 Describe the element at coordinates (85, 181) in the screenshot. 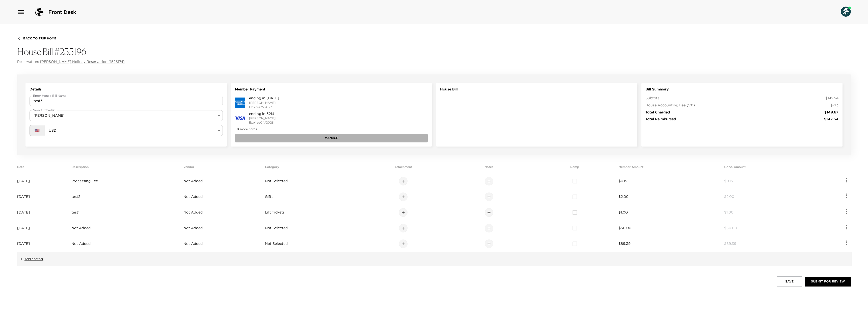

I see `span: Processing Fee` at that location.